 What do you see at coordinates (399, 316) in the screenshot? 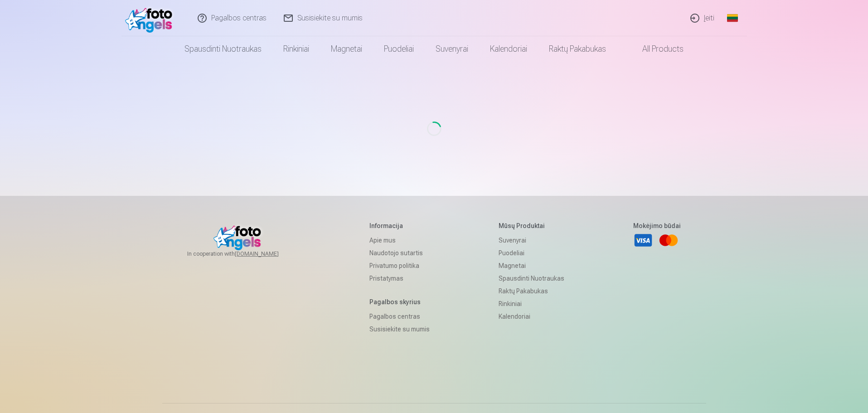
I see `a: Pagalbos centras` at bounding box center [399, 316].